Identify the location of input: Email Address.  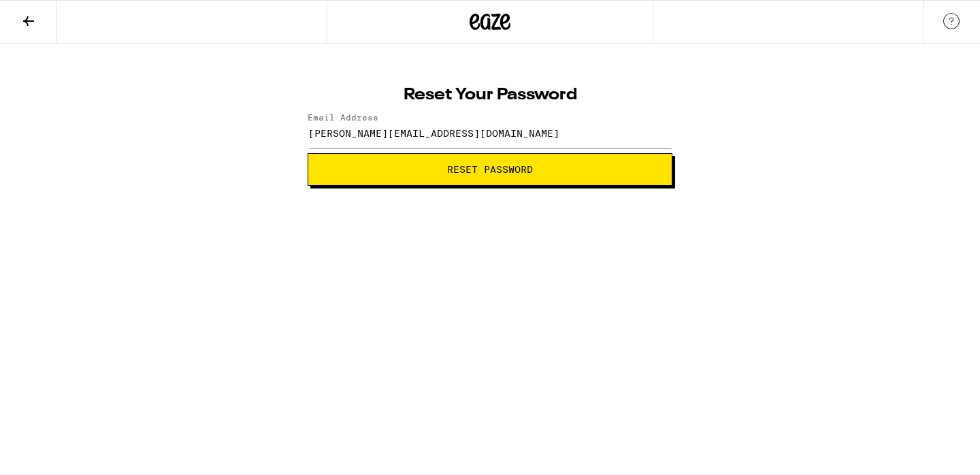
(490, 133).